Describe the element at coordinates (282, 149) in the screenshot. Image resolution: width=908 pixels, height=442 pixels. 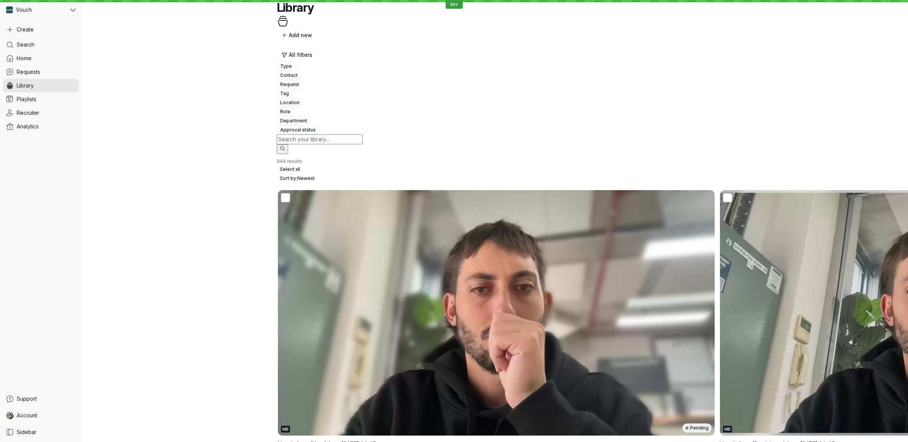
I see `button: Search` at that location.